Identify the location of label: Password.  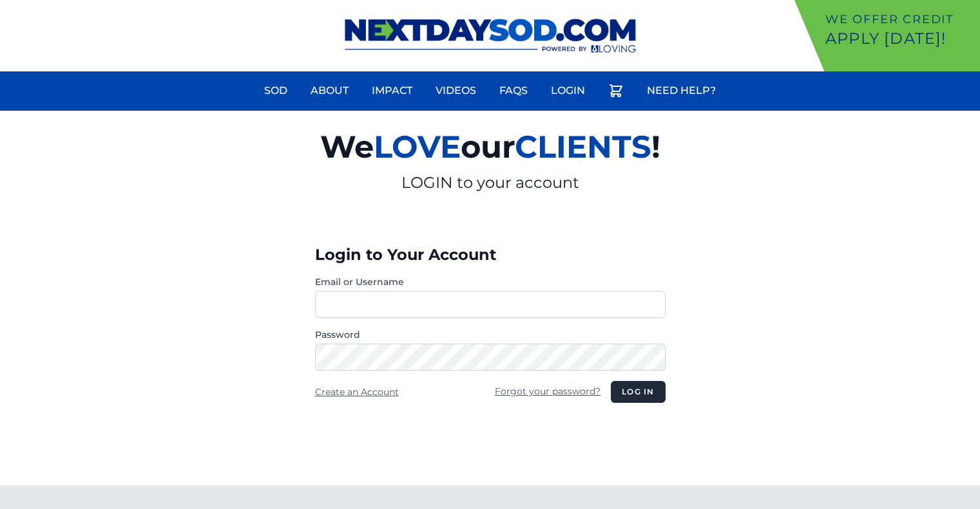
(490, 335).